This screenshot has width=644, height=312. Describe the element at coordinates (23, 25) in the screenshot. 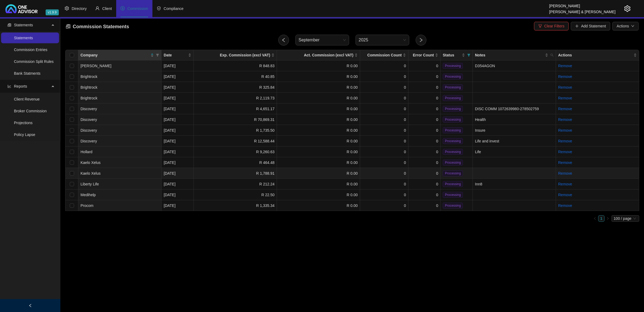

I see `span: Statements` at that location.